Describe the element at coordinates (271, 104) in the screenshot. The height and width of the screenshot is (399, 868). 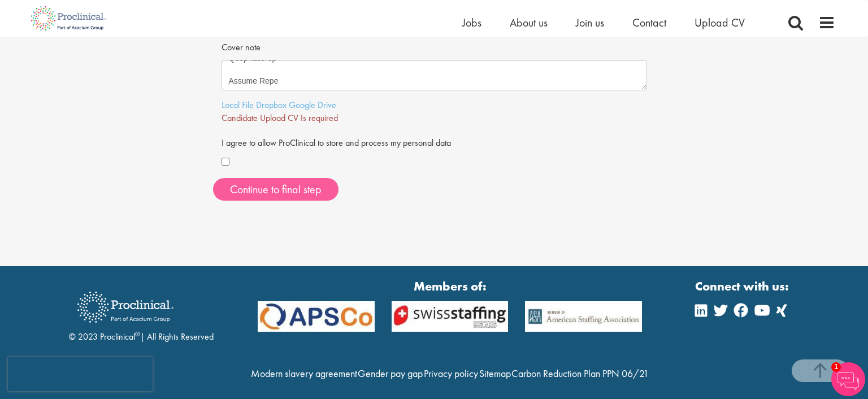
I see `a: Dropbox` at that location.